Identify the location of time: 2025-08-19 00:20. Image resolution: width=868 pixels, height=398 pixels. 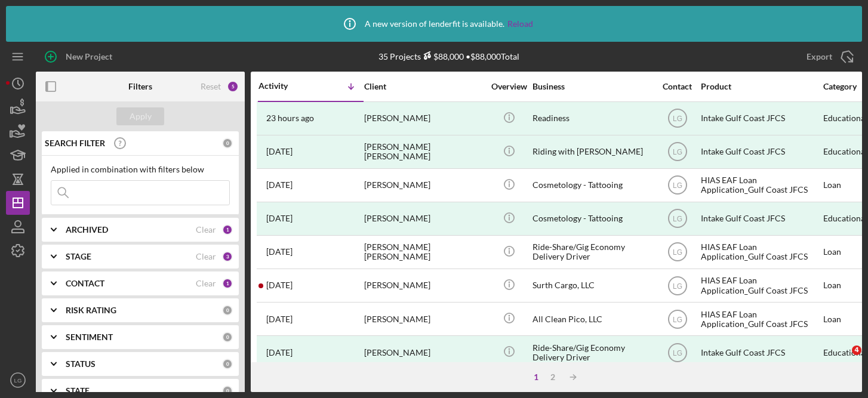
(280, 185).